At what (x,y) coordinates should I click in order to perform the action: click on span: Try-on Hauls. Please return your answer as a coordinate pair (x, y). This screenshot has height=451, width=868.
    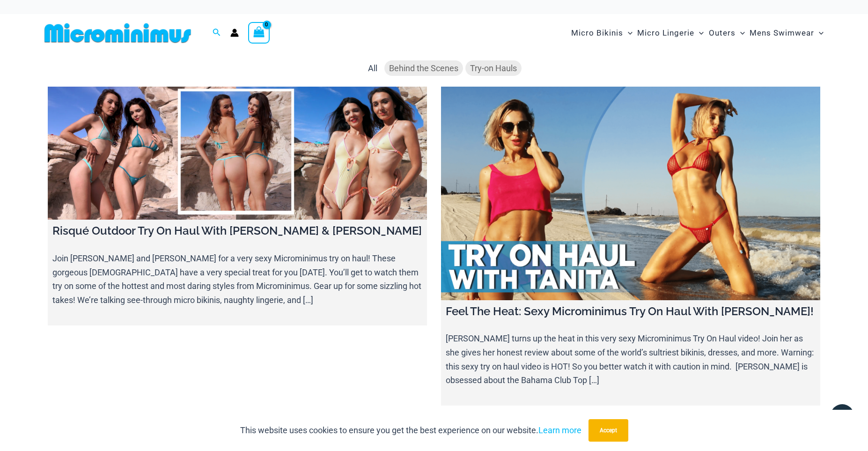
    Looking at the image, I should click on (493, 68).